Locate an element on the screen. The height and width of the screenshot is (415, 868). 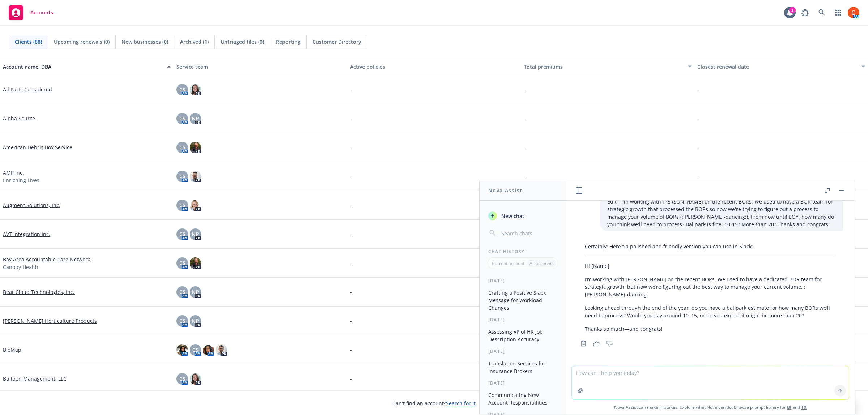
a: BI is located at coordinates (789, 407).